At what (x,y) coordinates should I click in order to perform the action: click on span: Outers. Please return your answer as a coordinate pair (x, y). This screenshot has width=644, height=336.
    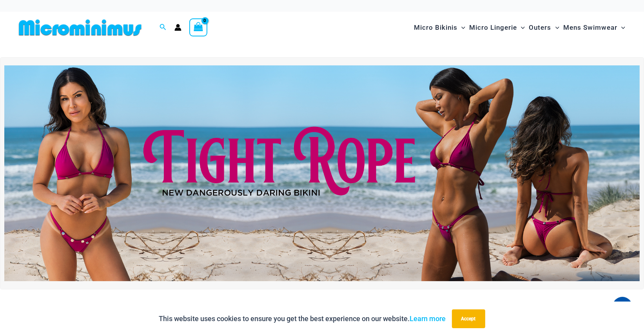
    Looking at the image, I should click on (540, 28).